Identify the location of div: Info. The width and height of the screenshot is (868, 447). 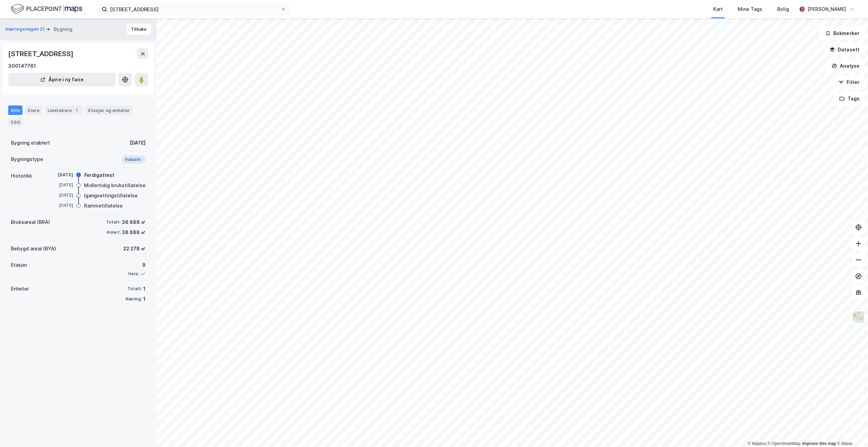
(16, 110).